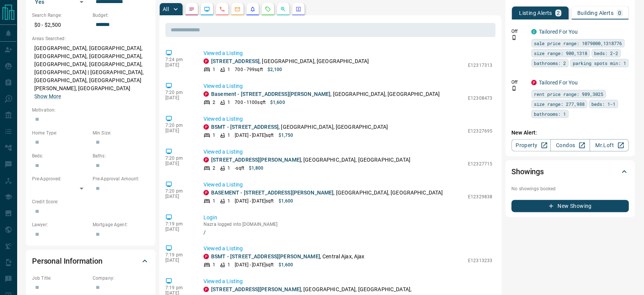 The width and height of the screenshot is (644, 295). I want to click on p: Building Alerts, so click(596, 13).